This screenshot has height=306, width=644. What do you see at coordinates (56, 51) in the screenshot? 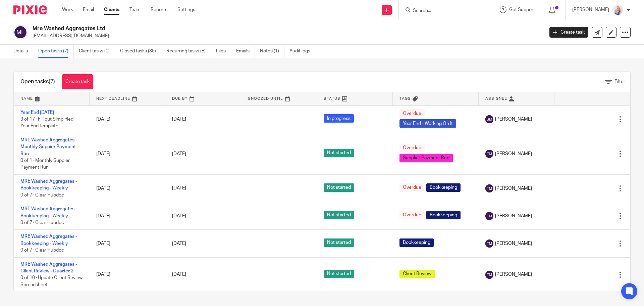
I see `a: Open tasks (7)` at bounding box center [56, 51].